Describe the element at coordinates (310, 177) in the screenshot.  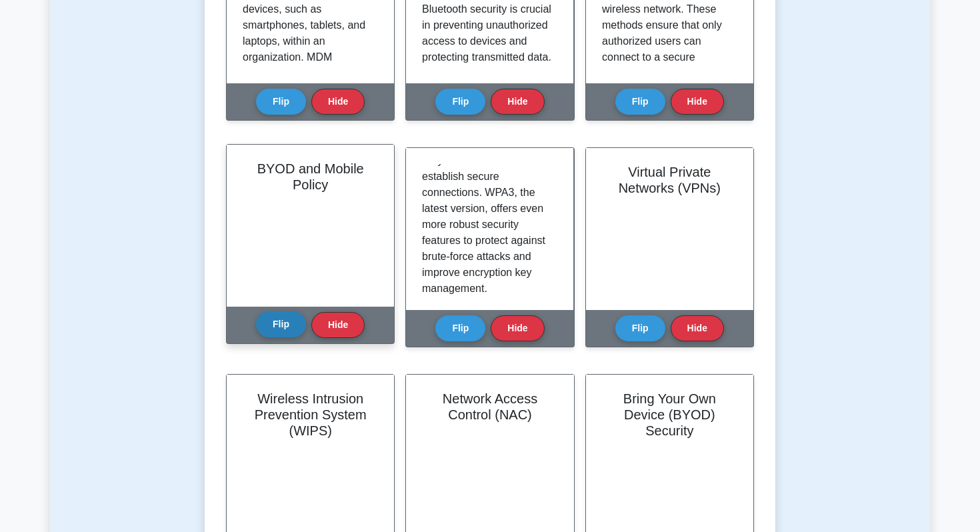
I see `h2: BYOD and Mobile Policy` at that location.